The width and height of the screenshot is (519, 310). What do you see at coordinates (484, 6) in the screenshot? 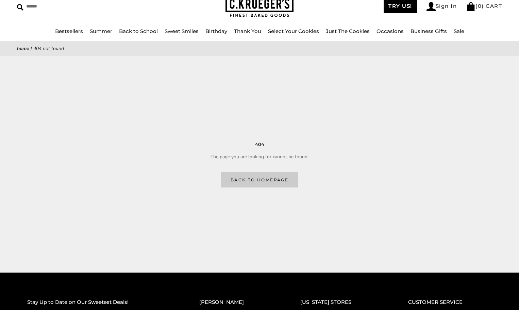
I see `a: (0) CART` at bounding box center [484, 6].